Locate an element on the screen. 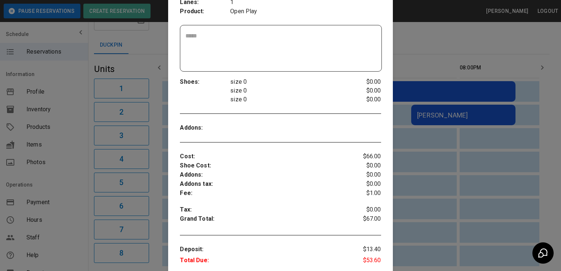 Image resolution: width=561 pixels, height=271 pixels. p: Shoe Cost : is located at coordinates (264, 166).